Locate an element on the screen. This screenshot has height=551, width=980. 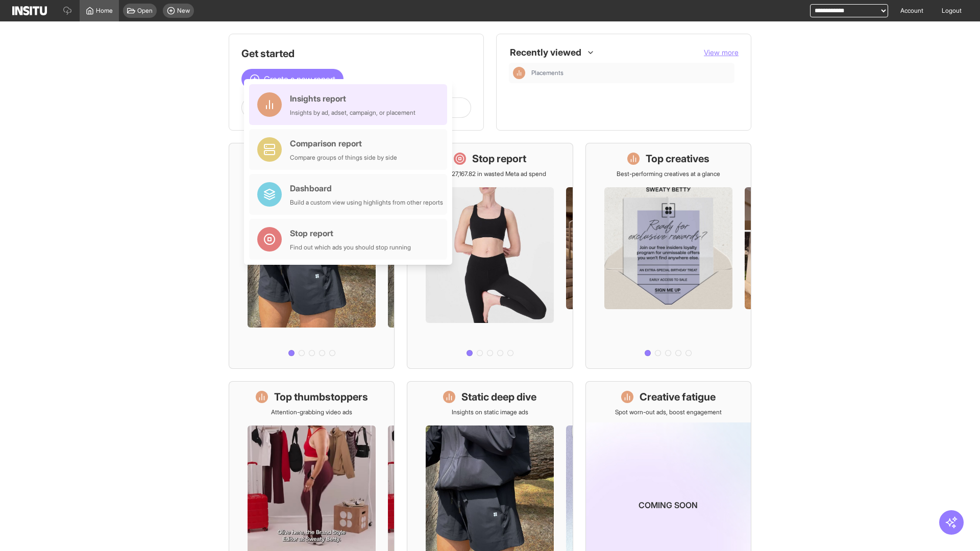
h1: Stop report is located at coordinates (499, 159).